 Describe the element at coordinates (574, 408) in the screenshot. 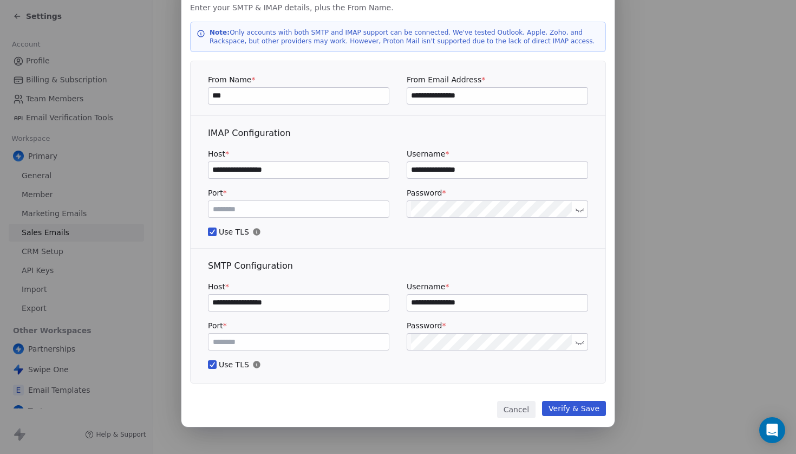

I see `button: Verify & Save` at that location.